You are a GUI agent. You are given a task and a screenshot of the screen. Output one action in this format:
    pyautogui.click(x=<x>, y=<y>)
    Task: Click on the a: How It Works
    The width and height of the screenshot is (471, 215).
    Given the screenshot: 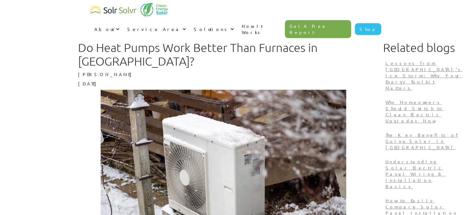 What is the action you would take?
    pyautogui.click(x=261, y=29)
    